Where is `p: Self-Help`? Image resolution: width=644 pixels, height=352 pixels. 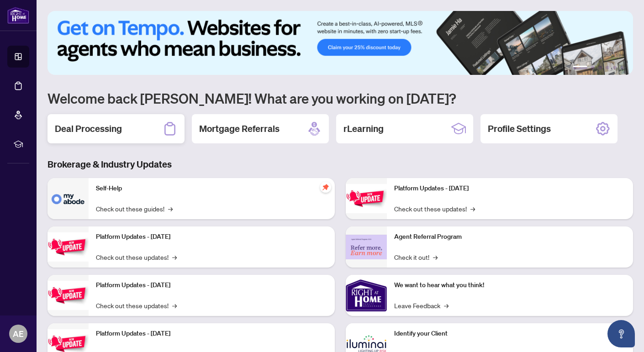
p: Self-Help is located at coordinates (211, 189).